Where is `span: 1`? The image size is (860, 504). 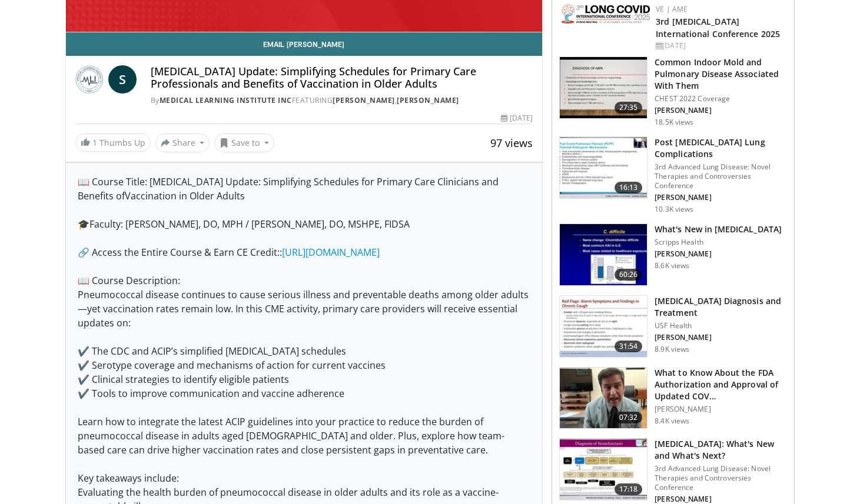
span: 1 is located at coordinates (95, 143).